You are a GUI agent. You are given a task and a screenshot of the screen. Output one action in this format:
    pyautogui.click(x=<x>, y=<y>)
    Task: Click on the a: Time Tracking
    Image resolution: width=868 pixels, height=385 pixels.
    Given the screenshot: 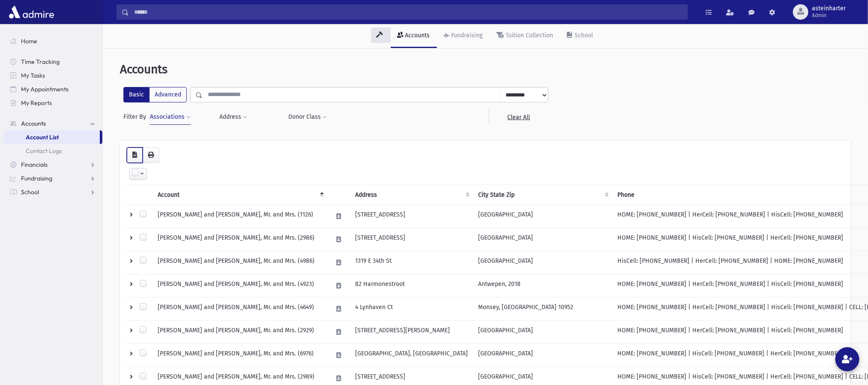 What is the action you would take?
    pyautogui.click(x=53, y=62)
    